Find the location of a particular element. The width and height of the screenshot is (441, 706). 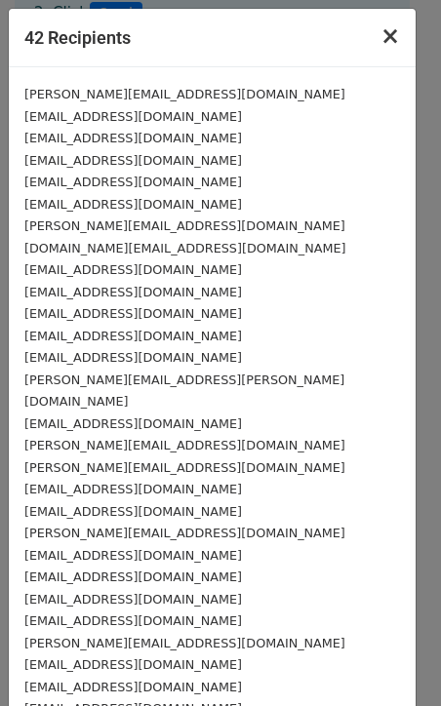

h5: 42 Recipients is located at coordinates (77, 37).